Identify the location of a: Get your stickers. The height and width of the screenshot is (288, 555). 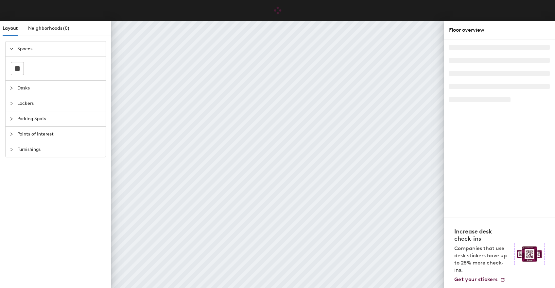
(480, 280).